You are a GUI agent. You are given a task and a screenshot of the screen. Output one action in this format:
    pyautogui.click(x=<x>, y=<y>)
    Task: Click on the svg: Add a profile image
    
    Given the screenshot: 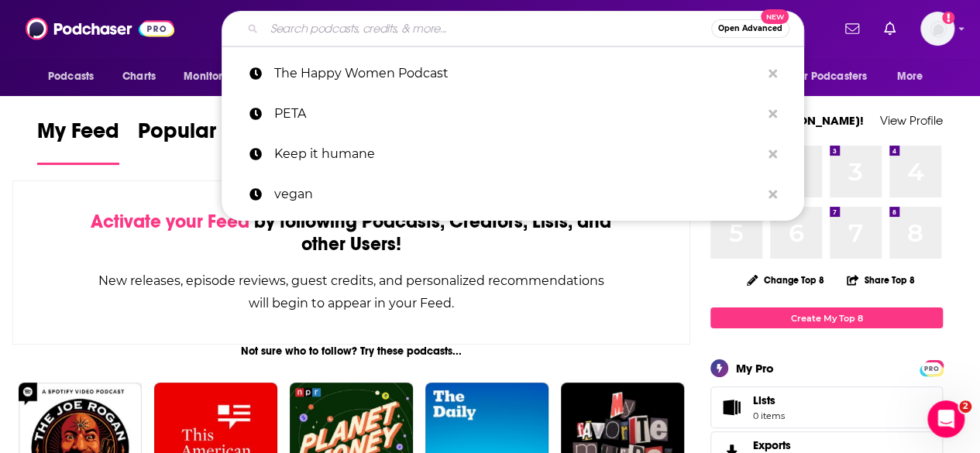 What is the action you would take?
    pyautogui.click(x=948, y=18)
    